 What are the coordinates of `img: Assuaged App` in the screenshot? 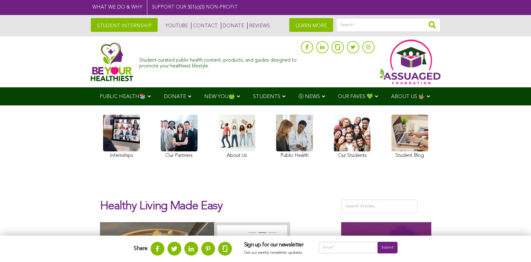 It's located at (410, 62).